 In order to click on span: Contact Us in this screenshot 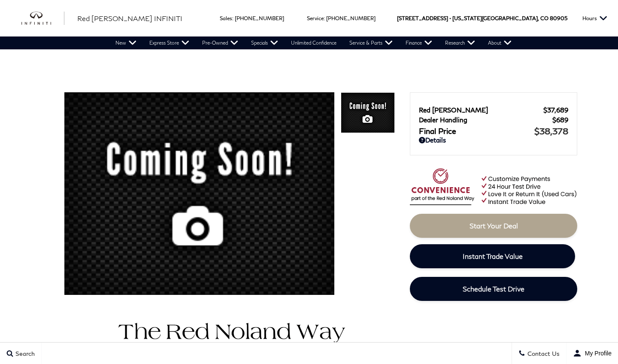, I will do `click(542, 353)`.